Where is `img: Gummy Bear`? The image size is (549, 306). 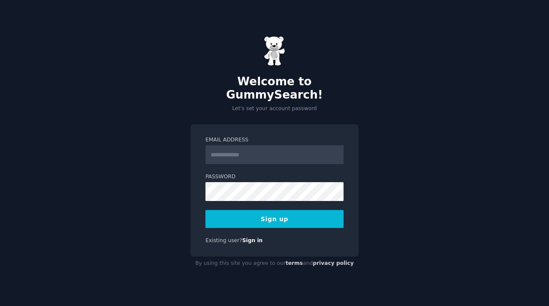 img: Gummy Bear is located at coordinates (275, 51).